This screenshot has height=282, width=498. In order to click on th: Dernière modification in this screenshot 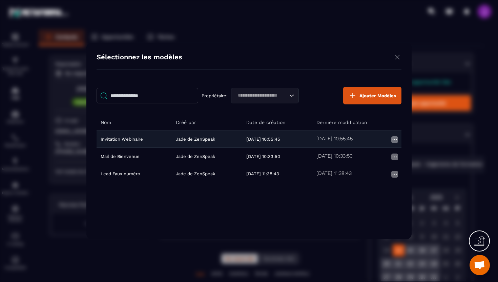, I will do `click(357, 122)`.